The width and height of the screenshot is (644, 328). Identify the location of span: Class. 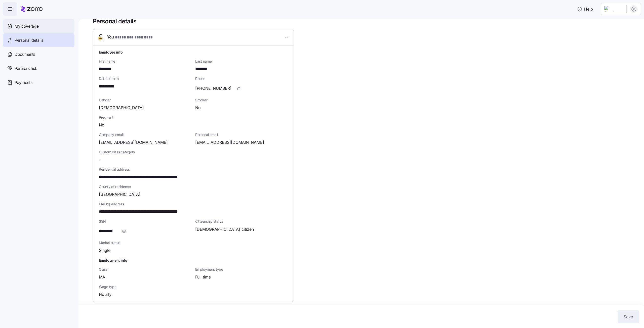
(145, 270).